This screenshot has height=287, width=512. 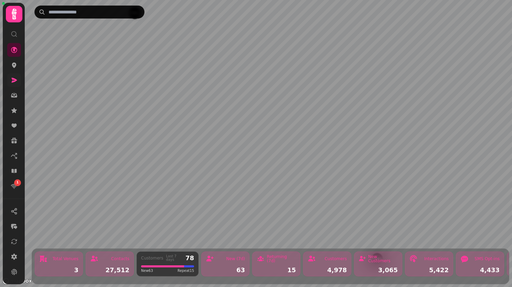 What do you see at coordinates (378, 270) in the screenshot?
I see `div: 3,065` at bounding box center [378, 270].